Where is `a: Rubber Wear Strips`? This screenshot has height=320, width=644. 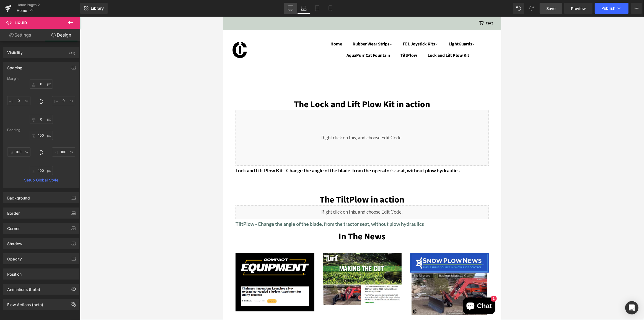 a: Rubber Wear Strips is located at coordinates (150, 27).